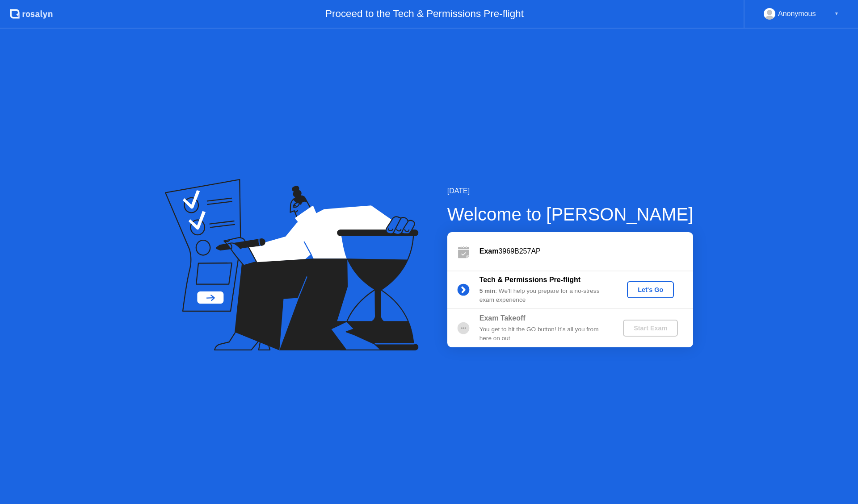  What do you see at coordinates (544, 296) in the screenshot?
I see `div: : We’ll help you prepare for a no-stress exam experience` at bounding box center [544, 296].